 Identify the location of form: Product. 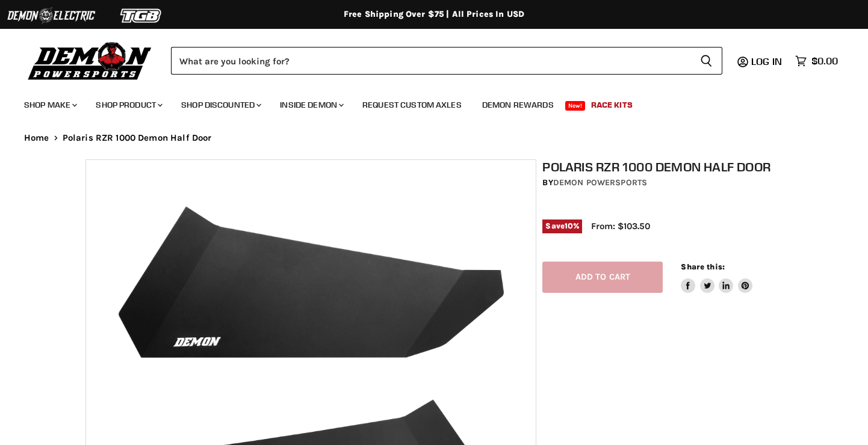
(447, 61).